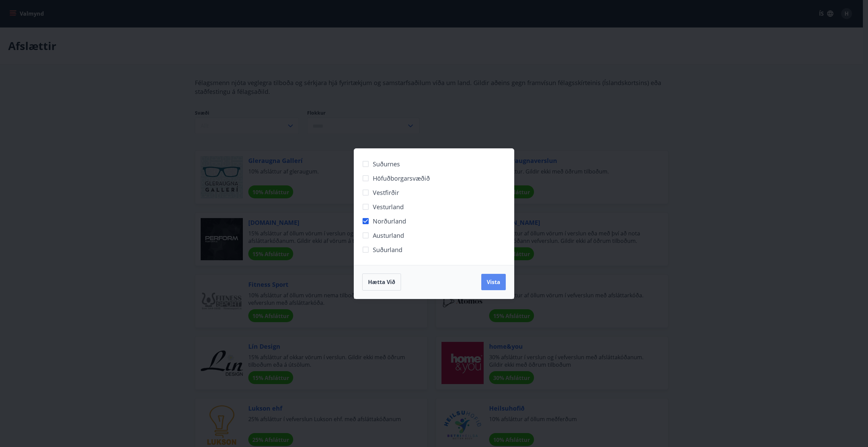  What do you see at coordinates (494, 282) in the screenshot?
I see `span: Vista` at bounding box center [494, 282].